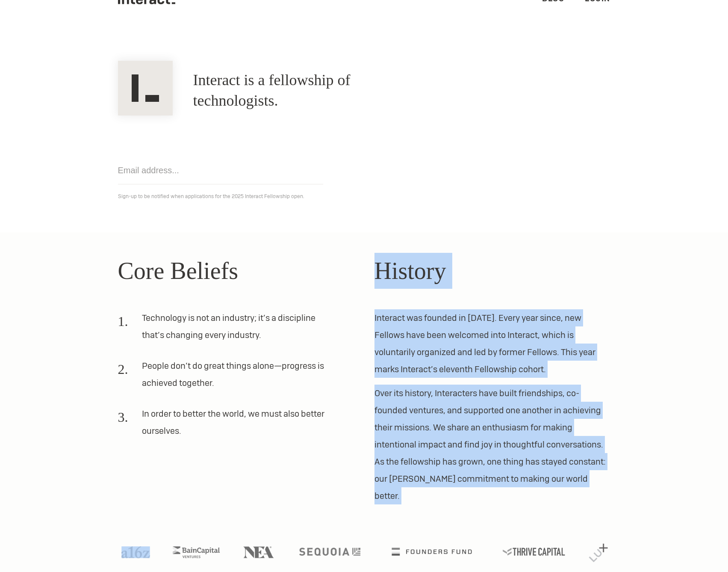 This screenshot has height=572, width=728. Describe the element at coordinates (226, 426) in the screenshot. I see `li: In order to better the world, we must also better ourselves.` at that location.